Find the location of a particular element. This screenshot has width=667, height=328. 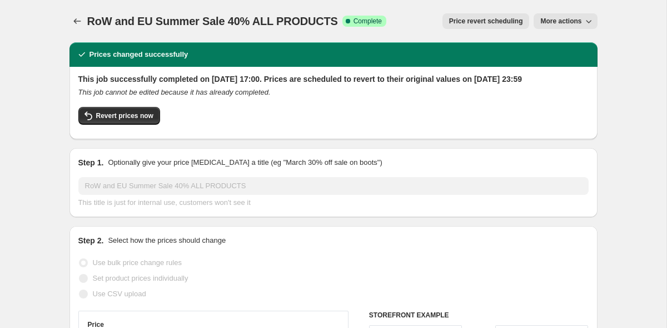

span: Set product prices individually is located at coordinates (141, 277).